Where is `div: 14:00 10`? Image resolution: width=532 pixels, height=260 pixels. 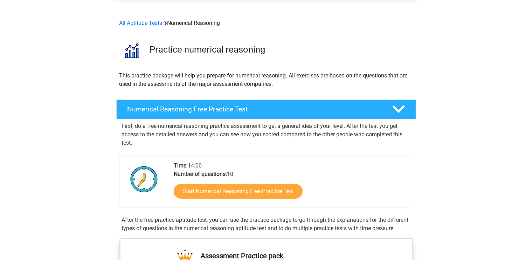
div: 14:00 10 is located at coordinates (290, 184).